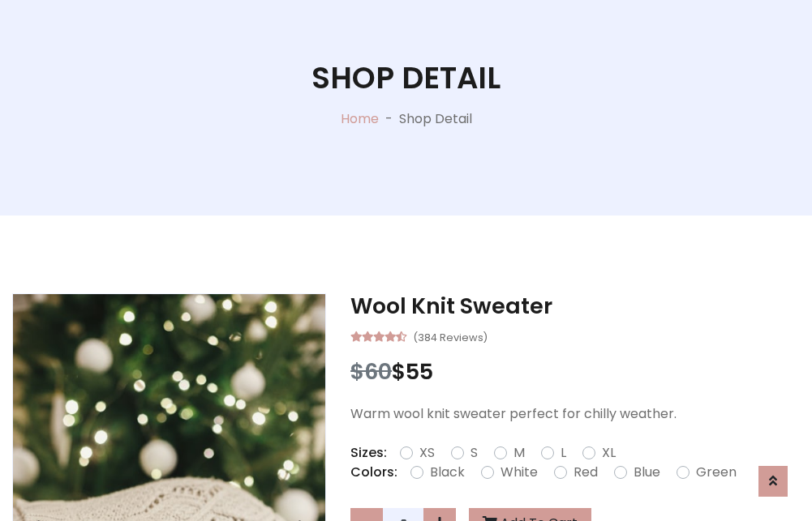  I want to click on label: XS, so click(426, 453).